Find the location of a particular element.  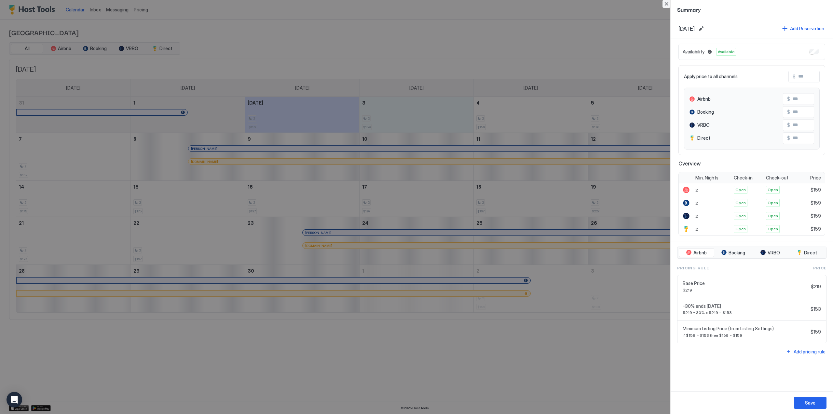

span: Base Price is located at coordinates (746, 283).